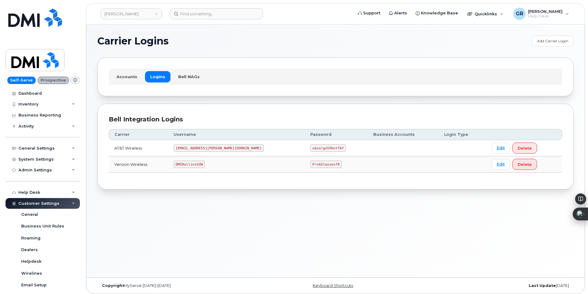  What do you see at coordinates (336, 135) in the screenshot?
I see `th: Password` at bounding box center [336, 135].